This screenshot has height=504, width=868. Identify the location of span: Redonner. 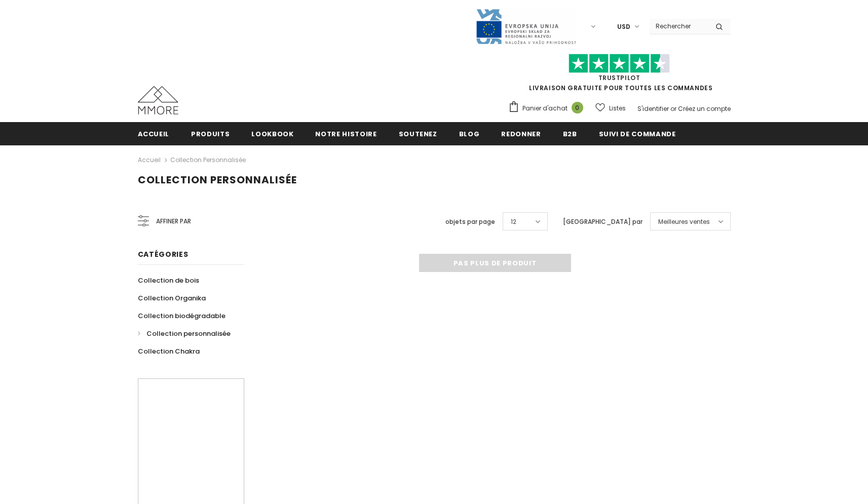
(521, 134).